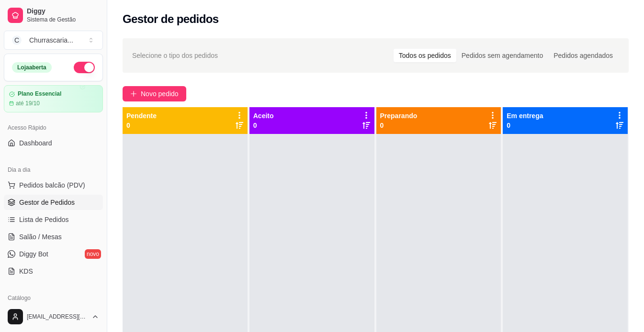 The height and width of the screenshot is (332, 644). I want to click on article: até 19/10, so click(28, 104).